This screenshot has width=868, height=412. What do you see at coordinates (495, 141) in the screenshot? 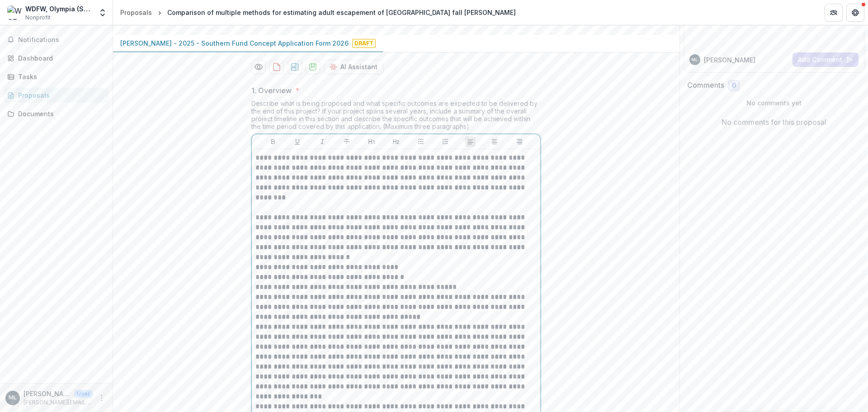
I see `button: Align Center` at bounding box center [495, 141].